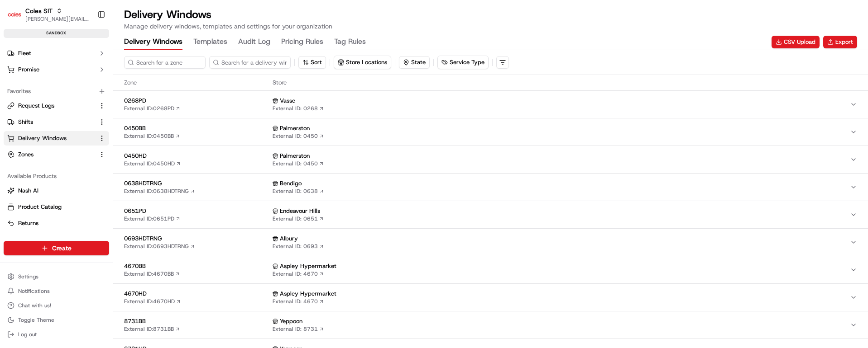 This screenshot has width=868, height=348. I want to click on button: 4670HDExternal ID:4670HD Aspley HypermarketExternal ID: 4670, so click(490, 298).